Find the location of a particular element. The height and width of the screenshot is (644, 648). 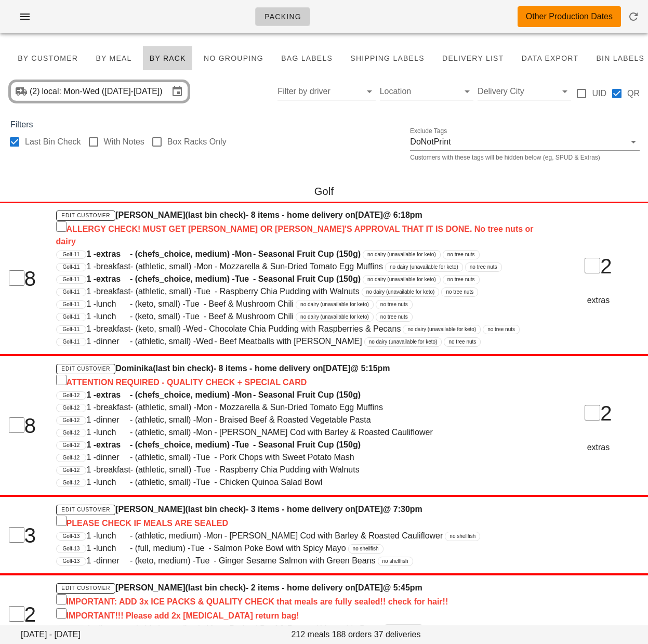

h4: Dominika - 8 items - home delivery on is located at coordinates (297, 375).